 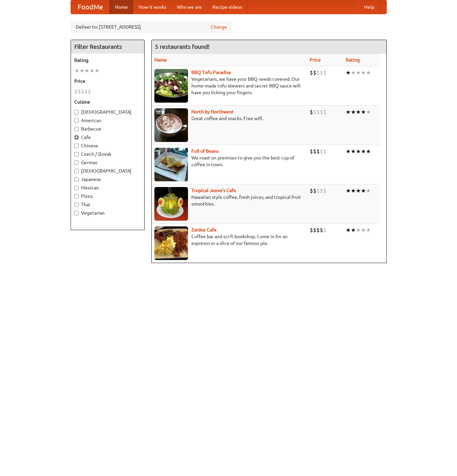 I want to click on label: German, so click(x=108, y=163).